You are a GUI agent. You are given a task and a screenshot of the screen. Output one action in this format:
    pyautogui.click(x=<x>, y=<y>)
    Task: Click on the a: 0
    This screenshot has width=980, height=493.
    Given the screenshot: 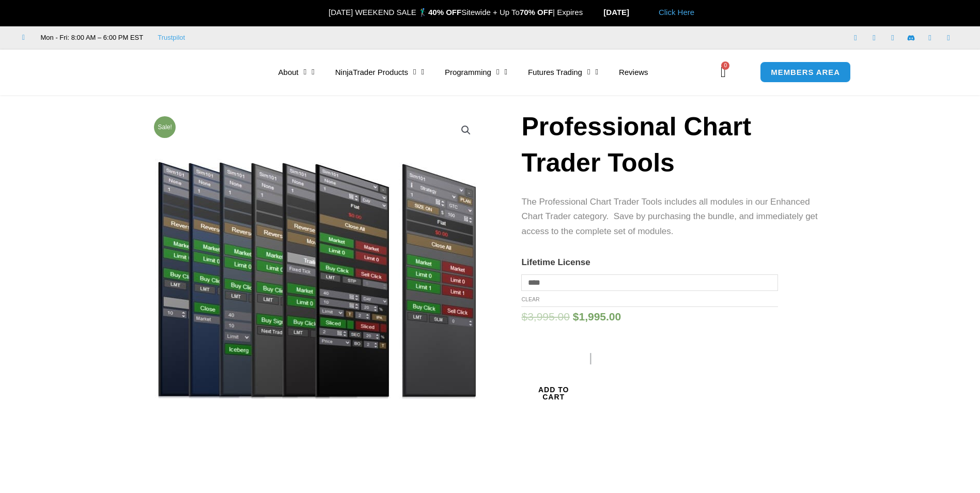 What is the action you would take?
    pyautogui.click(x=723, y=73)
    